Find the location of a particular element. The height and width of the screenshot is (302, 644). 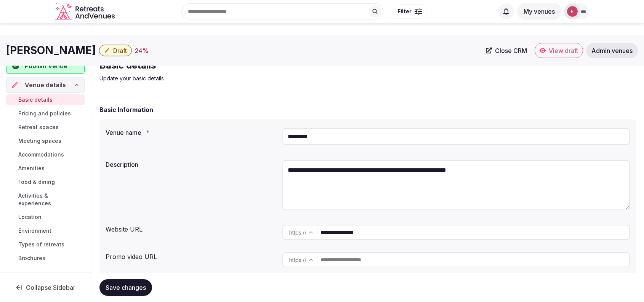

a: Ownership is located at coordinates (45, 276).